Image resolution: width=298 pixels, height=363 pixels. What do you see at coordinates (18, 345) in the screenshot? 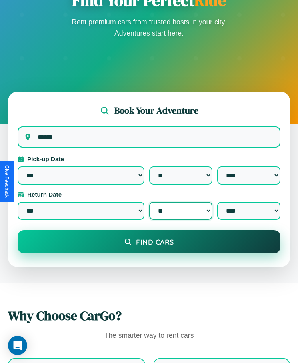
I see `div: Open Intercom Messenger` at bounding box center [18, 345].